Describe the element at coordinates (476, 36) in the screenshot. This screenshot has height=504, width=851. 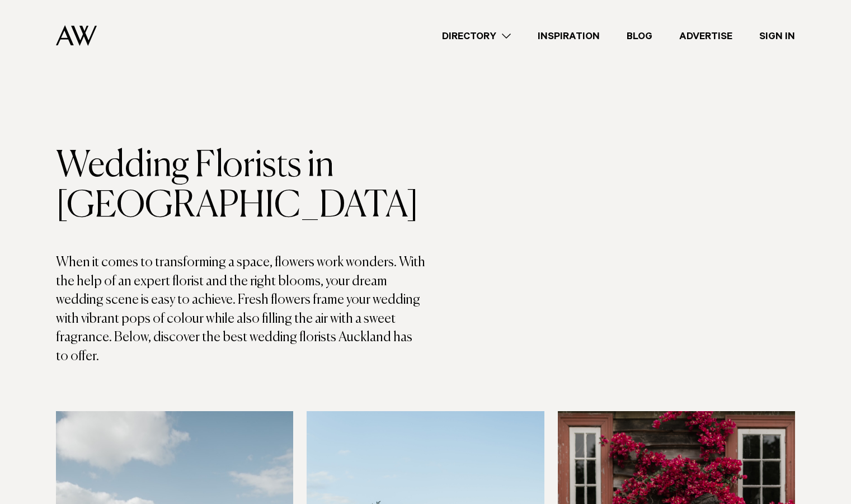
I see `a: Directory` at that location.